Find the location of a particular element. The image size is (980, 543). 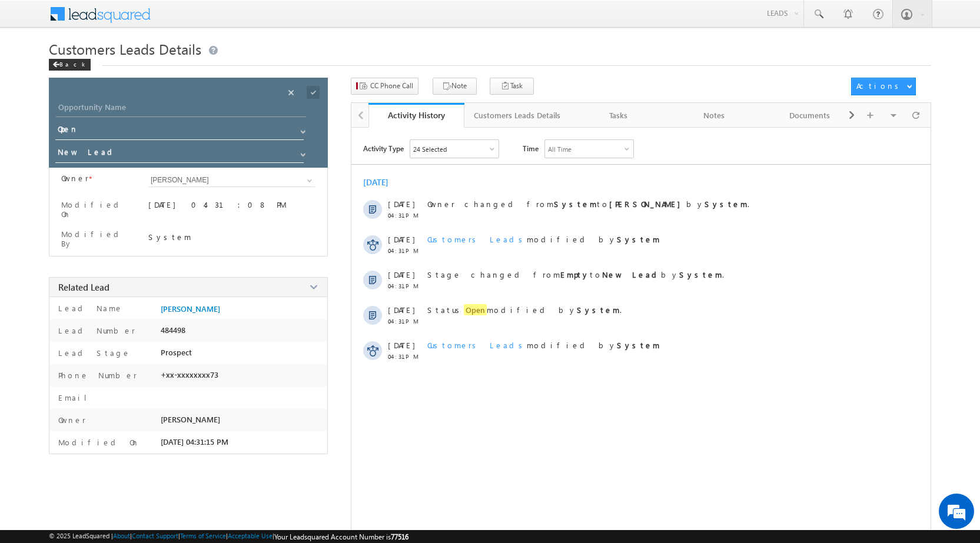

div: Actions is located at coordinates (880, 86).